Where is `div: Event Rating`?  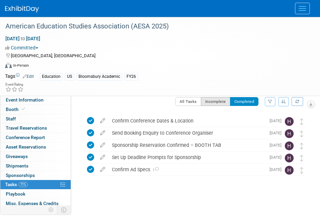 div: Event Rating is located at coordinates (15, 85).